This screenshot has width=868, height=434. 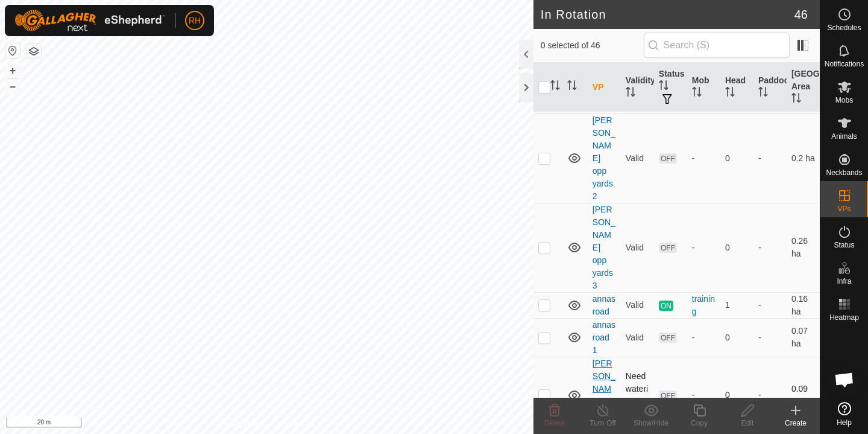 What do you see at coordinates (604, 337) in the screenshot?
I see `a: annas road 1` at bounding box center [604, 337].